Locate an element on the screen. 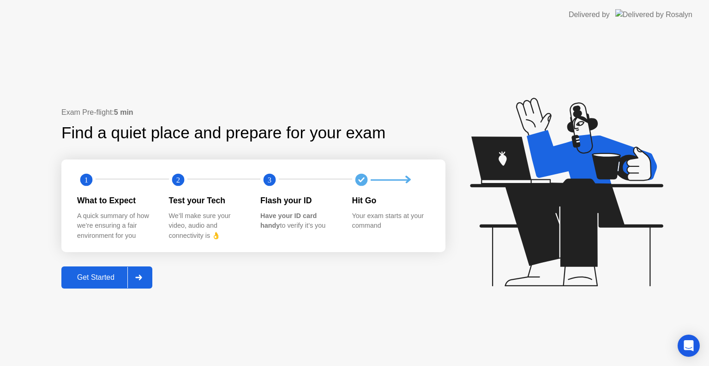 The width and height of the screenshot is (709, 366). div: A quick summary of how we’re ensuring a fair environment for you is located at coordinates (115, 226).